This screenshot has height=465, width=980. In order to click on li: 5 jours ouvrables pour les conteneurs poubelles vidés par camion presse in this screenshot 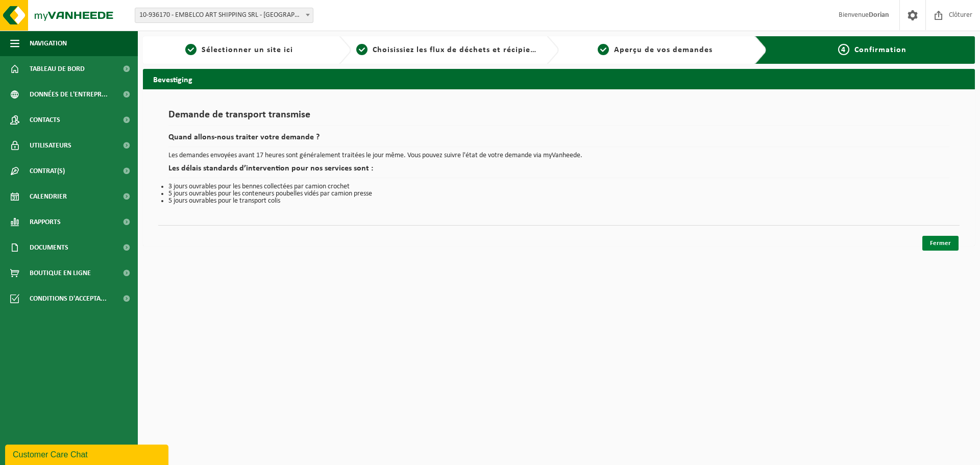, I will do `click(559, 194)`.